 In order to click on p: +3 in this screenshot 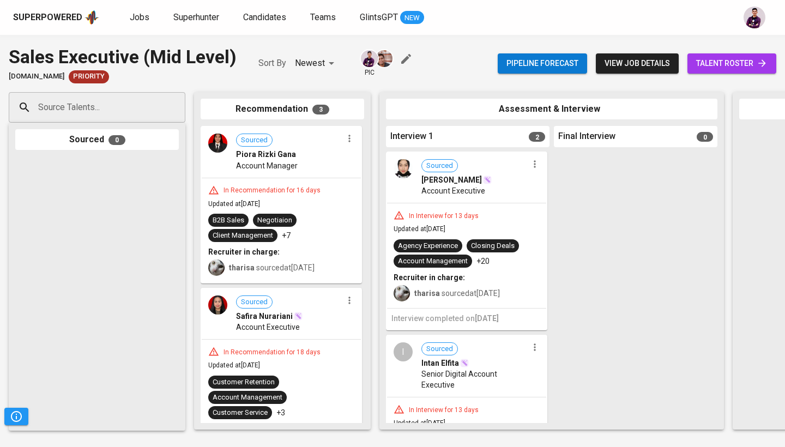, I will do `click(281, 413)`.